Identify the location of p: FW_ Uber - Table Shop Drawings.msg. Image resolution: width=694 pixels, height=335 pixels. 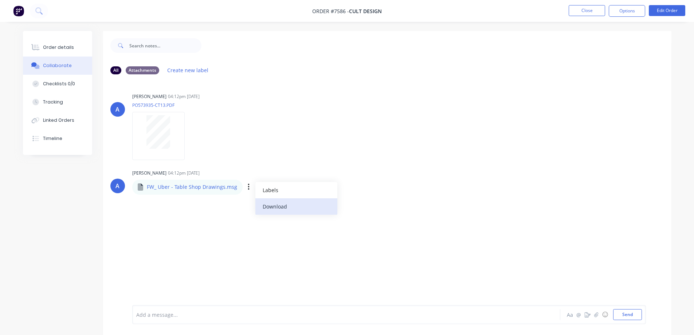
(192, 187).